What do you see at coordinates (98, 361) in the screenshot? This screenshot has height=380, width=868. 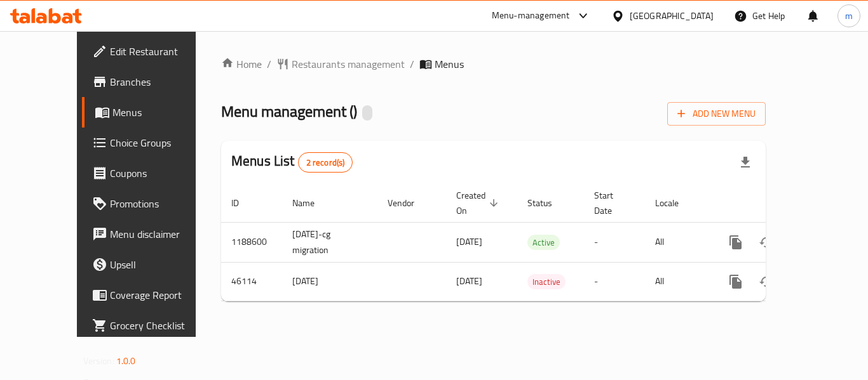 I see `span: Version:` at bounding box center [98, 361].